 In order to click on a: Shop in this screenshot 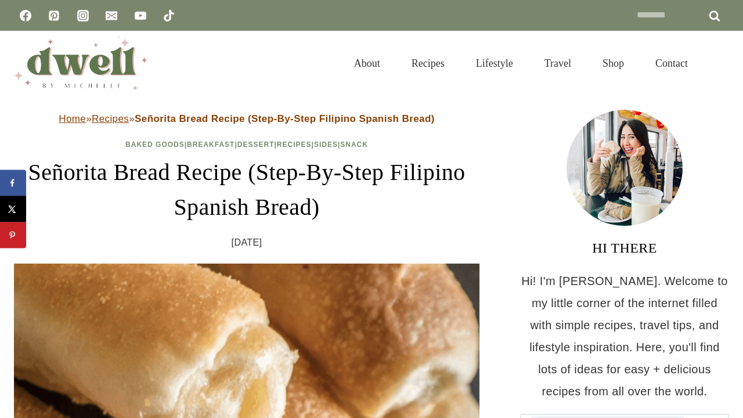, I will do `click(613, 63)`.